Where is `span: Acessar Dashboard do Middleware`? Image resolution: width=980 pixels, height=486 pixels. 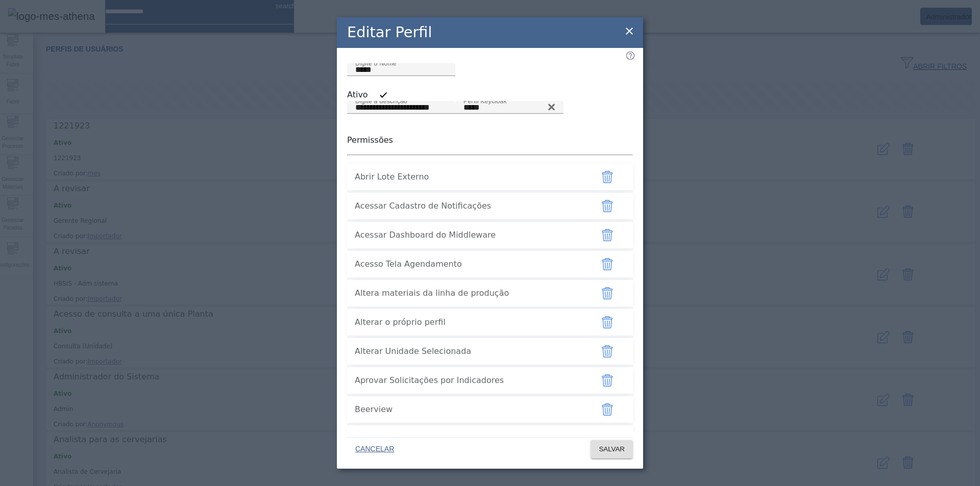
span: Acessar Dashboard do Middleware is located at coordinates (469, 235).